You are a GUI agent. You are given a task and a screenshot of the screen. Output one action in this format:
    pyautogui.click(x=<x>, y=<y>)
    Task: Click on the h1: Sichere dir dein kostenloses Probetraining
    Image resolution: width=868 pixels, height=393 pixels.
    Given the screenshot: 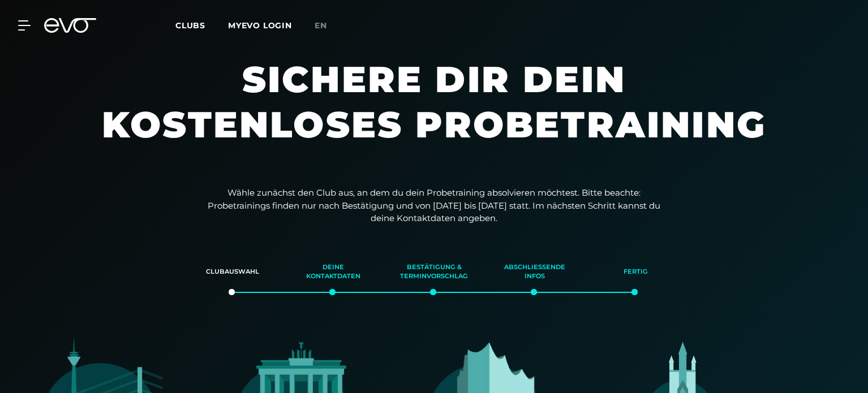 What is the action you would take?
    pyautogui.click(x=434, y=113)
    